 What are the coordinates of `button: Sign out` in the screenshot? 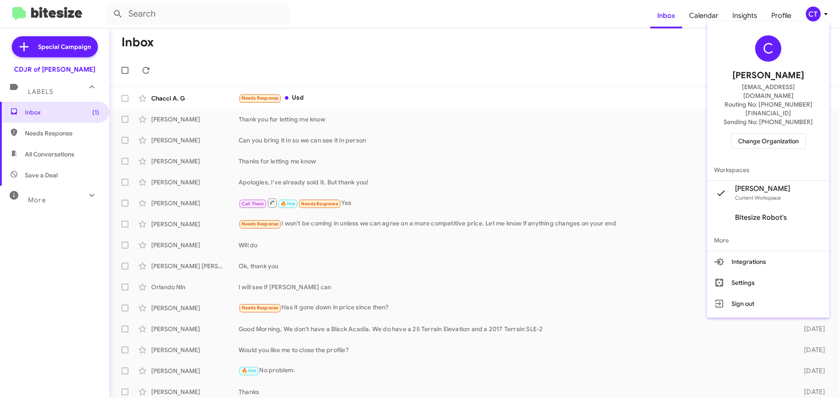 It's located at (768, 304).